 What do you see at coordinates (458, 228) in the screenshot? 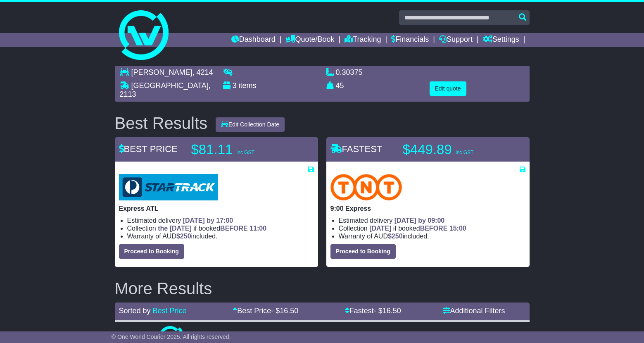
I see `span: 15:00` at bounding box center [458, 228].